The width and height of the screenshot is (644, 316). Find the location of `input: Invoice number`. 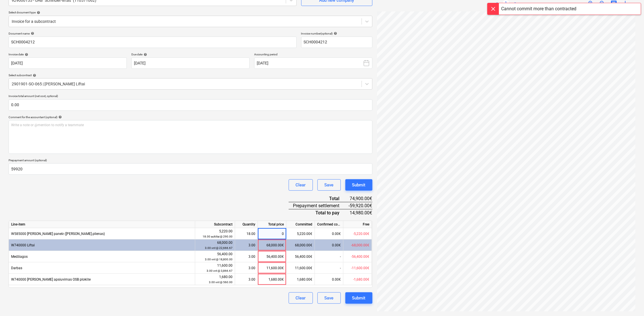

input: Invoice number is located at coordinates (337, 42).